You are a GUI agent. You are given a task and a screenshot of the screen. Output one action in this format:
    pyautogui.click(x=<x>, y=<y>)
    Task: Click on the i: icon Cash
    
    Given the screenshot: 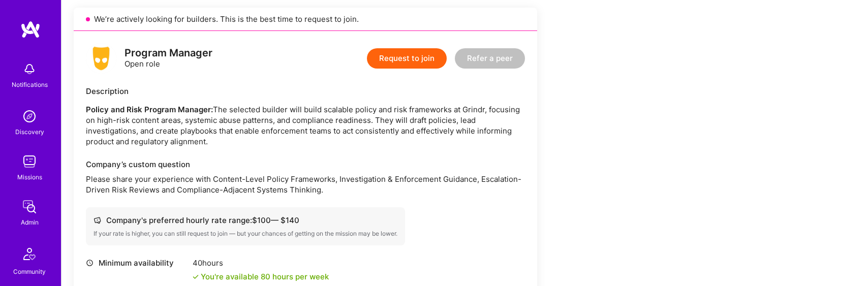 What is the action you would take?
    pyautogui.click(x=97, y=220)
    